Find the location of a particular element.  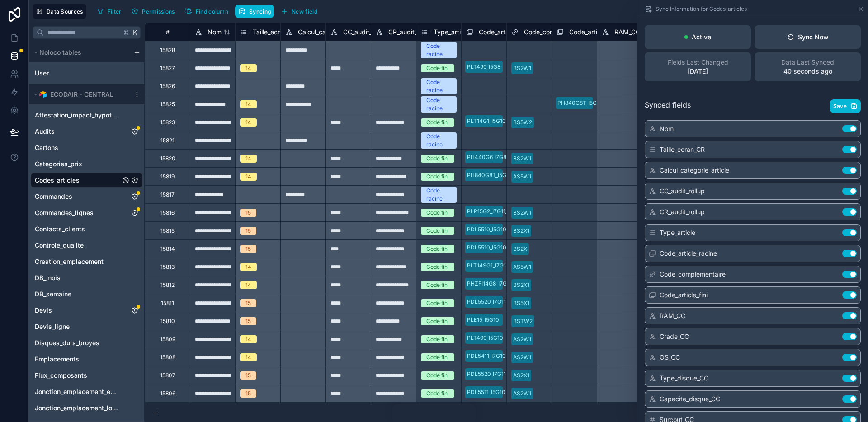

button: Filter is located at coordinates (109, 11).